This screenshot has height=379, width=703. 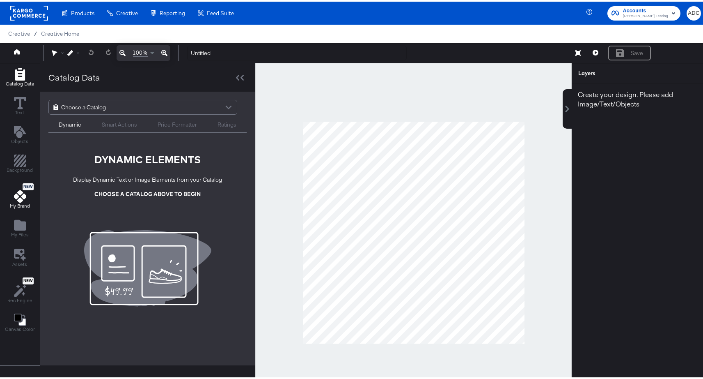 I want to click on button: Text, so click(x=20, y=105).